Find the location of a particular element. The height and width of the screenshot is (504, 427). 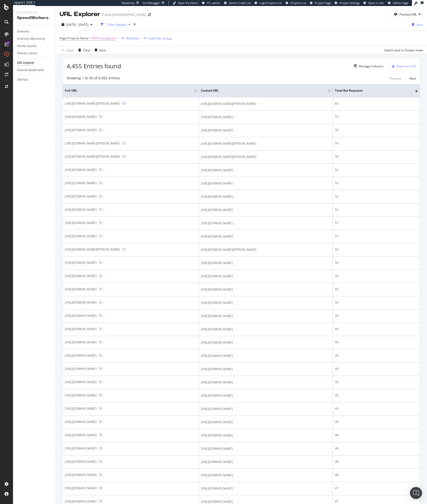

a: Preview https://ca.puma.com/ca/en/pd/puma-x-wicked-speedcat-goodness-womens-sneakers/407132 is located at coordinates (100, 329).